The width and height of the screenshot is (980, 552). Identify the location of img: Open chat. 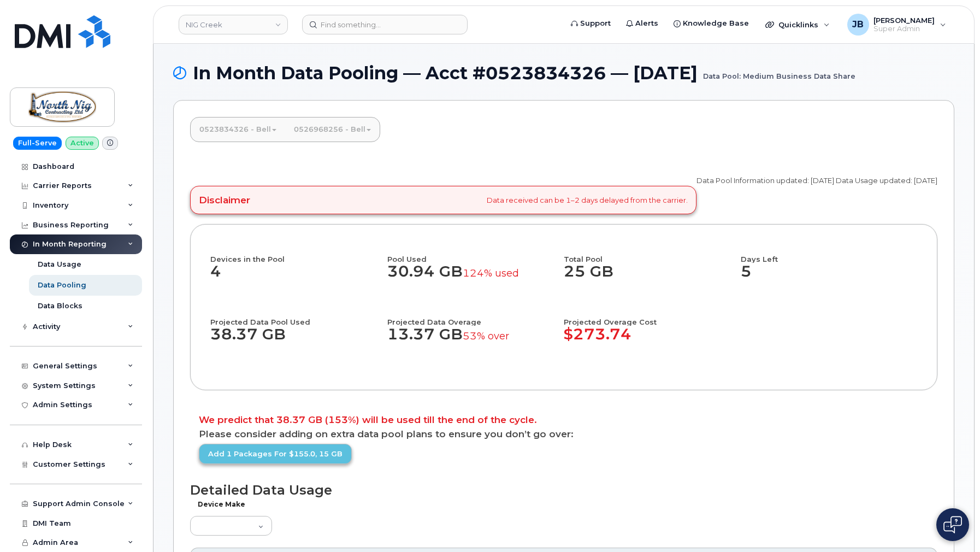
(952, 524).